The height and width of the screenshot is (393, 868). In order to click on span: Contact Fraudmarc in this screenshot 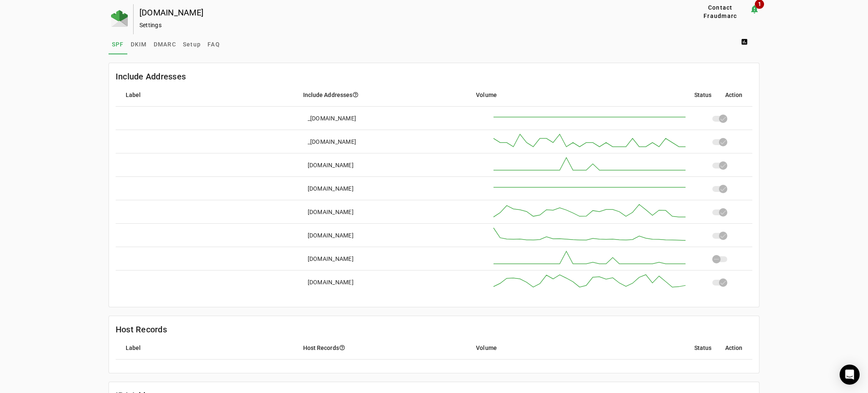, I will do `click(721, 12)`.